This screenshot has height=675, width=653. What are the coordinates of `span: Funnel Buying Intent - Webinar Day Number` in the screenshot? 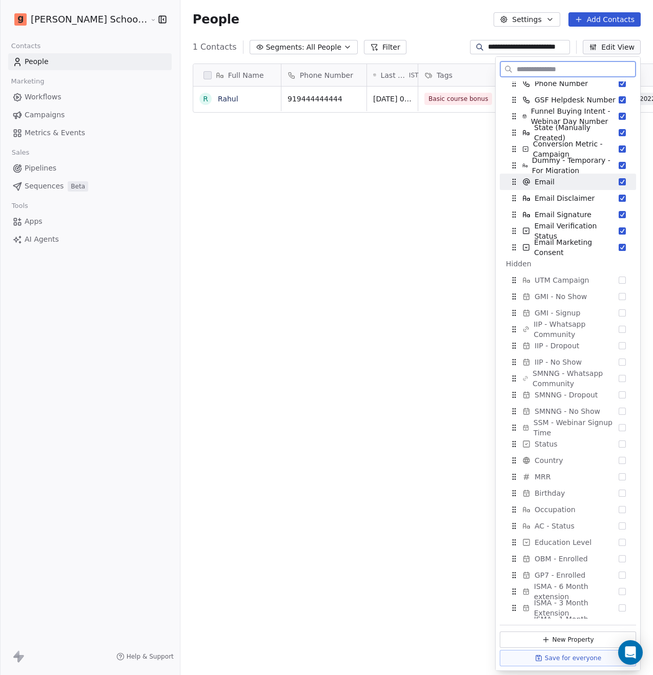 It's located at (574, 116).